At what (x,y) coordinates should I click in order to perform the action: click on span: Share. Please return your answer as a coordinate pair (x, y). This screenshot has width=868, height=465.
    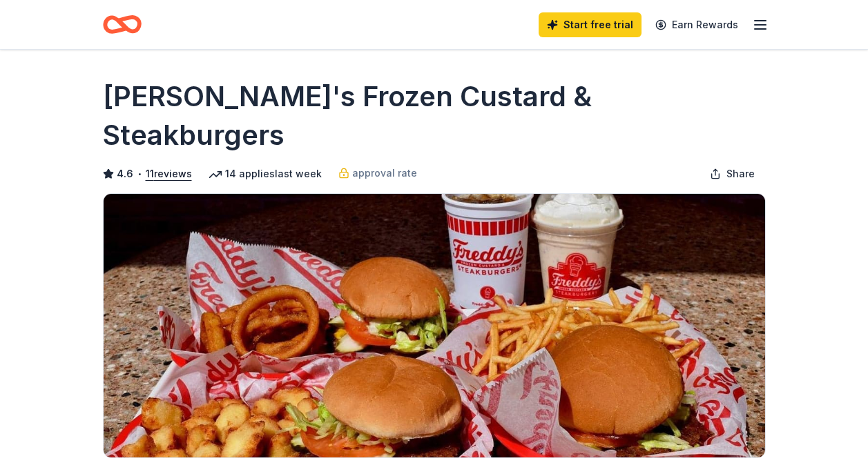
    Looking at the image, I should click on (740, 174).